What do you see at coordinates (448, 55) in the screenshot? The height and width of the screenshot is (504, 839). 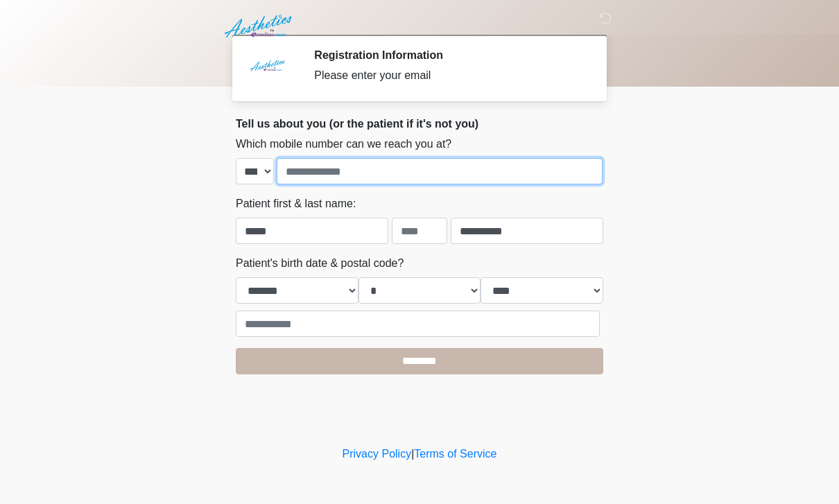 I see `h2: Registration Information` at bounding box center [448, 55].